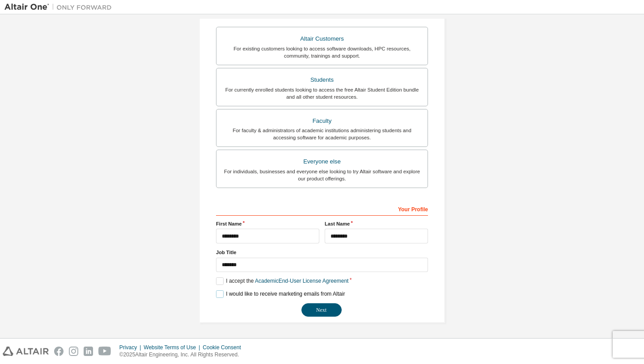 The height and width of the screenshot is (364, 644). What do you see at coordinates (59, 351) in the screenshot?
I see `img: facebook.svg` at bounding box center [59, 351].